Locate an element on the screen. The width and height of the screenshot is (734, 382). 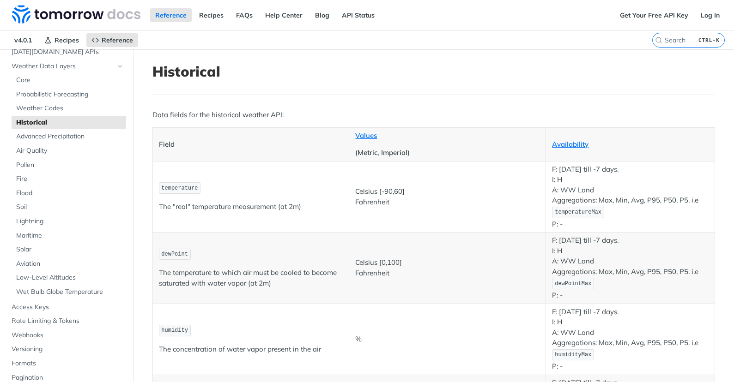
a: Flood is located at coordinates (69, 193).